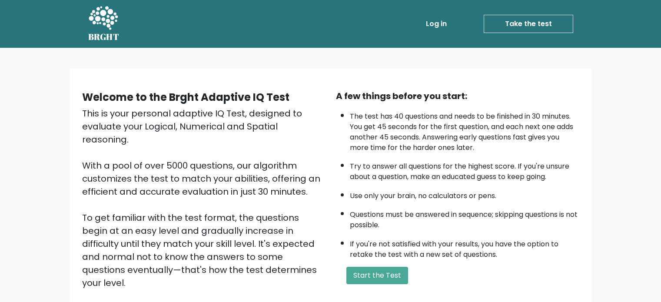  What do you see at coordinates (464, 218) in the screenshot?
I see `li: Questions must be answered in sequence; skipping questions is not possible.` at bounding box center [464, 218].